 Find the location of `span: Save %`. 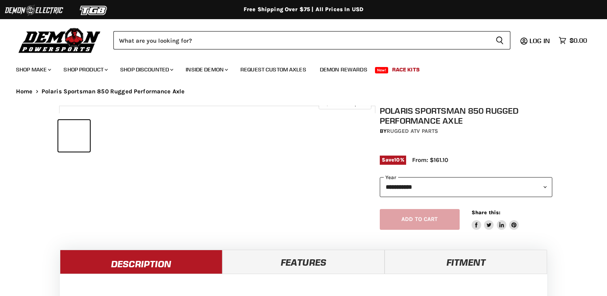

span: Save % is located at coordinates (393, 160).